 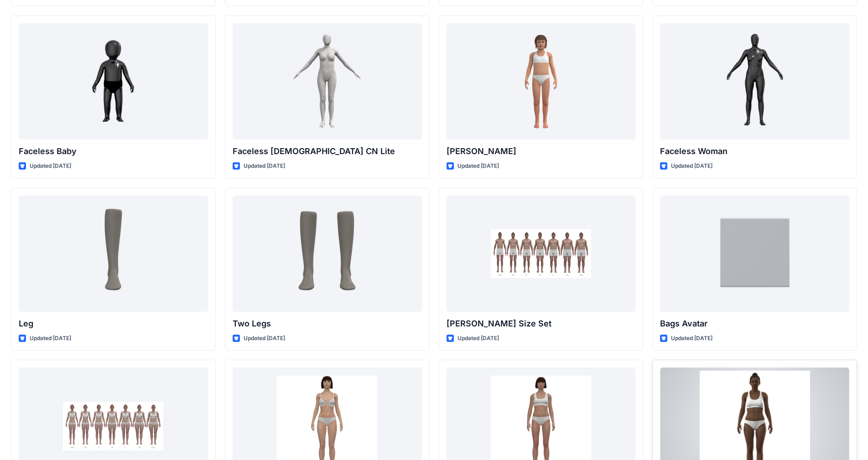 I want to click on a: Two Legs, so click(x=327, y=254).